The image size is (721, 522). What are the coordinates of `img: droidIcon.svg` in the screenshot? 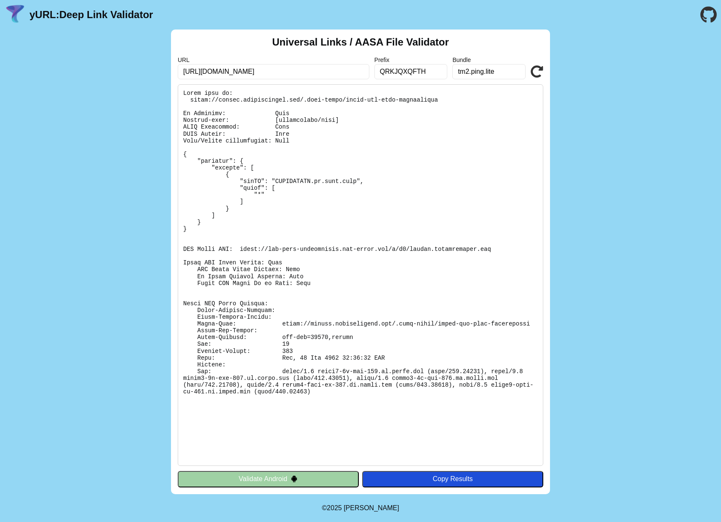 It's located at (294, 478).